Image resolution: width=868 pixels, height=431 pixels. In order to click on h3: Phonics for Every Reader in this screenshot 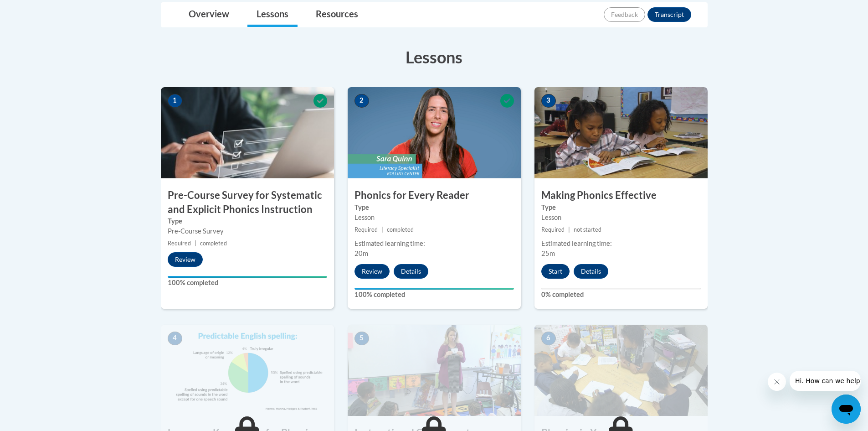, I will do `click(434, 196)`.